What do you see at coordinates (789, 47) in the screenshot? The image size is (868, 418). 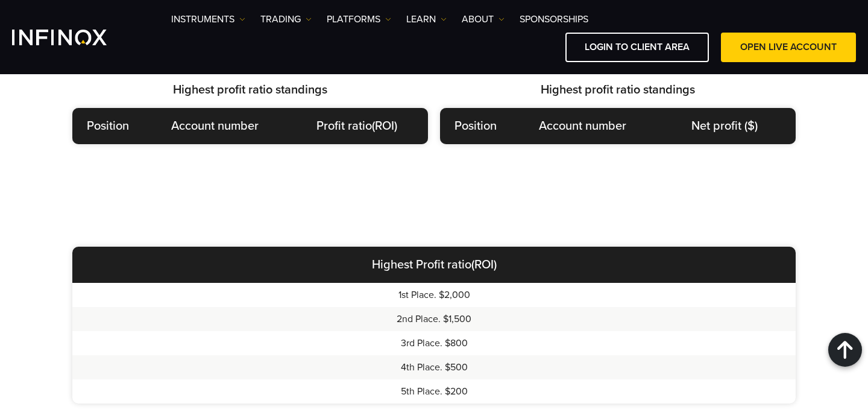 I see `a: OPEN LIVE ACCOUNT` at bounding box center [789, 47].